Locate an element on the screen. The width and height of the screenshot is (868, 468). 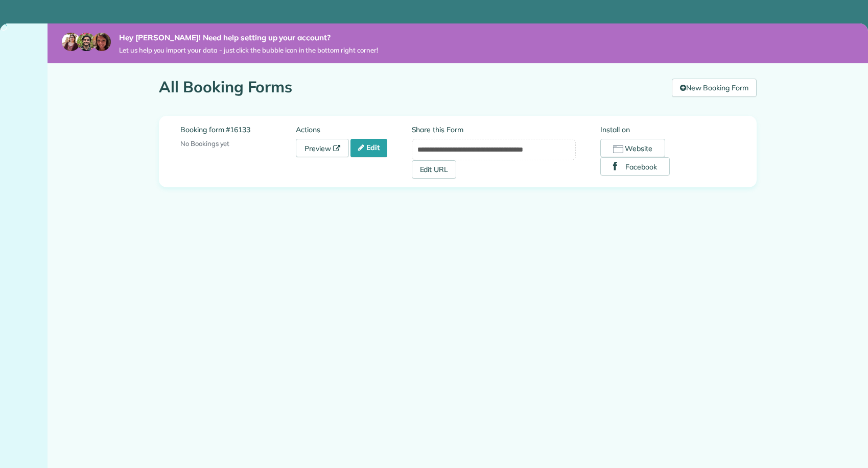
img: jorge-587dff0eeaa6aab1f244e6dc62b8924c3b6ad411094392a53c71c6c4a576187d.jpg is located at coordinates (86, 42).